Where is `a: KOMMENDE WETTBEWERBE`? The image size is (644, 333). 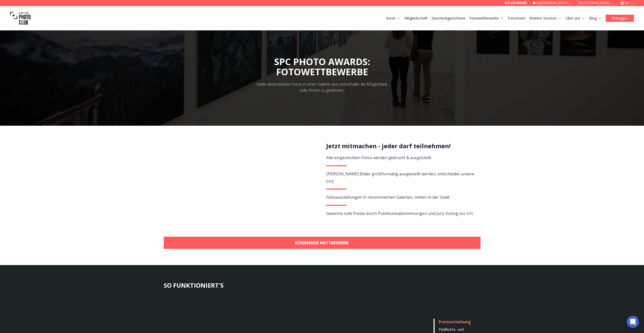 a: KOMMENDE WETTBEWERBE is located at coordinates (322, 243).